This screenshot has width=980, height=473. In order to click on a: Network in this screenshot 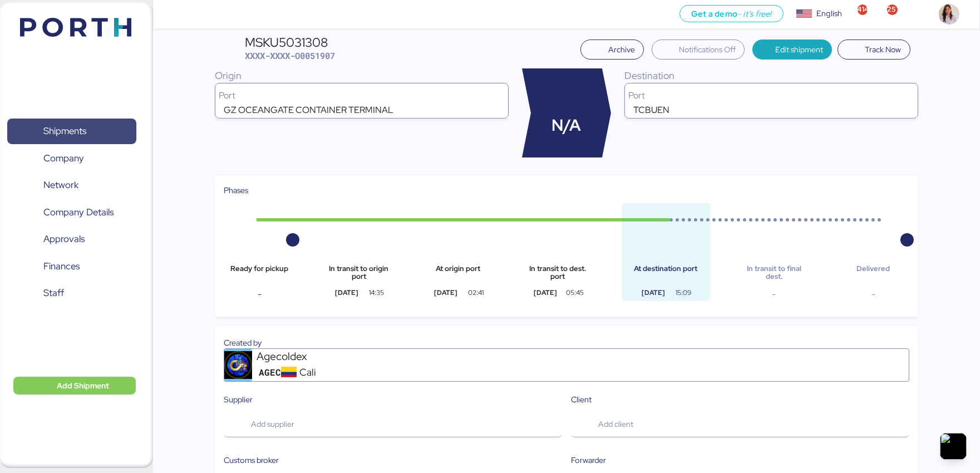, I will do `click(72, 185)`.